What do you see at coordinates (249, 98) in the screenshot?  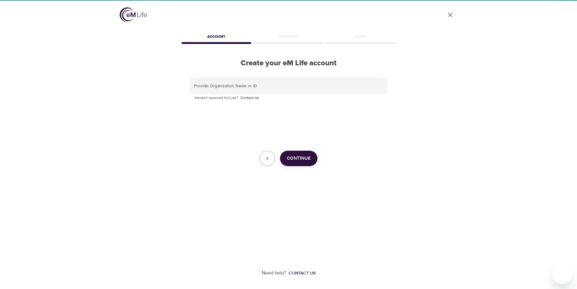 I see `a: Contact Us` at bounding box center [249, 98].